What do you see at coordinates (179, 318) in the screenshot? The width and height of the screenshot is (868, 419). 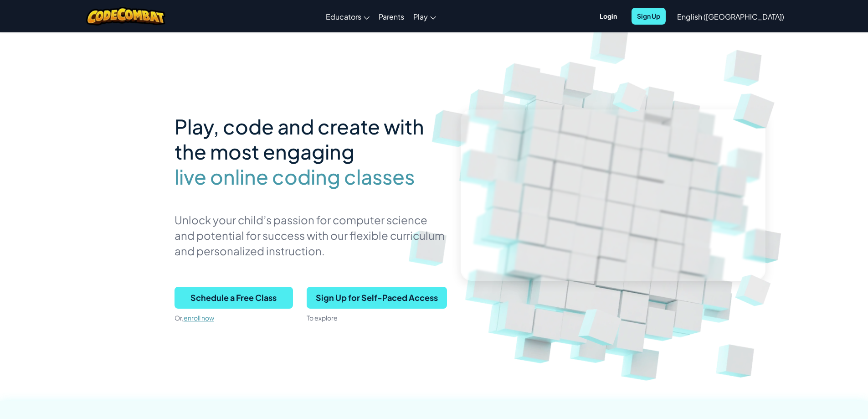 I see `span: Or,` at bounding box center [179, 318].